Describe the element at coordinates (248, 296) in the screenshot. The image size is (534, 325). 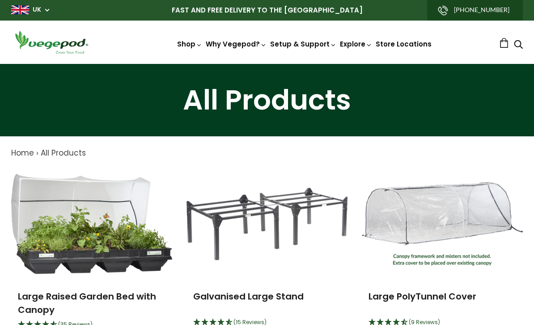
I see `a: Galvanised Large Stand` at that location.